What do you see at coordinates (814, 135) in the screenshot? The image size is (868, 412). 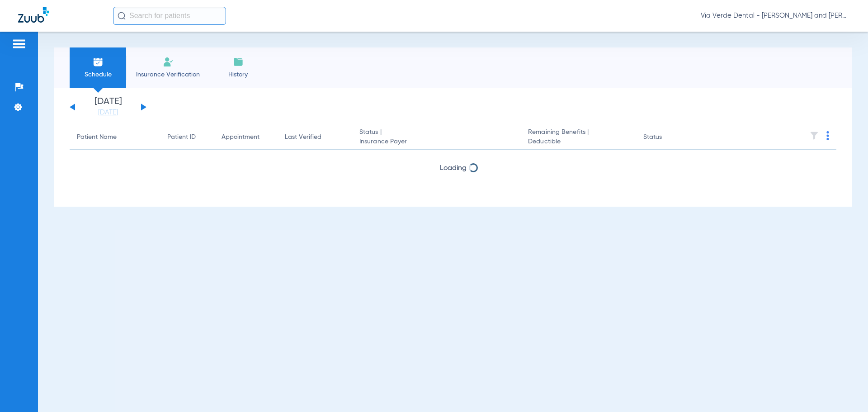 I see `img: filter.svg` at bounding box center [814, 135].